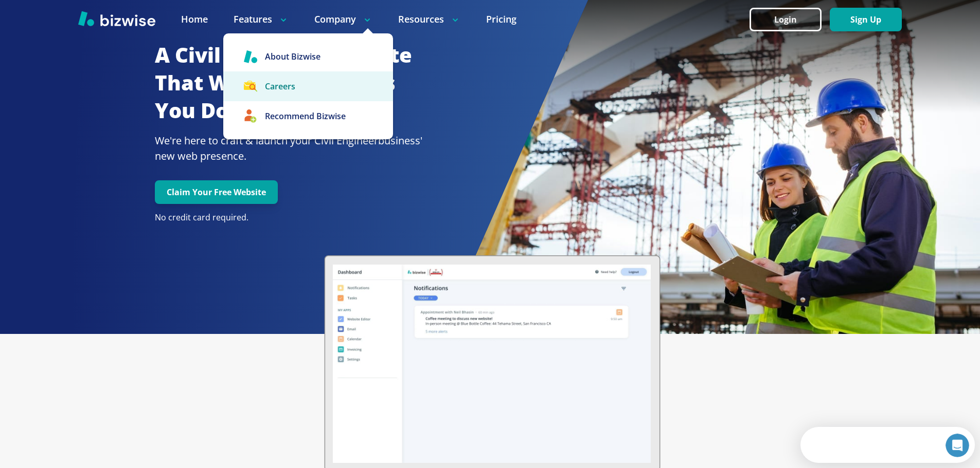 This screenshot has width=980, height=468. I want to click on a: Login, so click(789, 20).